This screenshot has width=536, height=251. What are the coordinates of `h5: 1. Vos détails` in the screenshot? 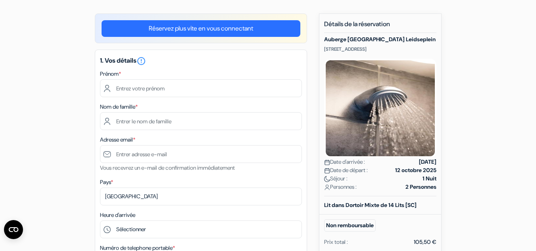 It's located at (201, 61).